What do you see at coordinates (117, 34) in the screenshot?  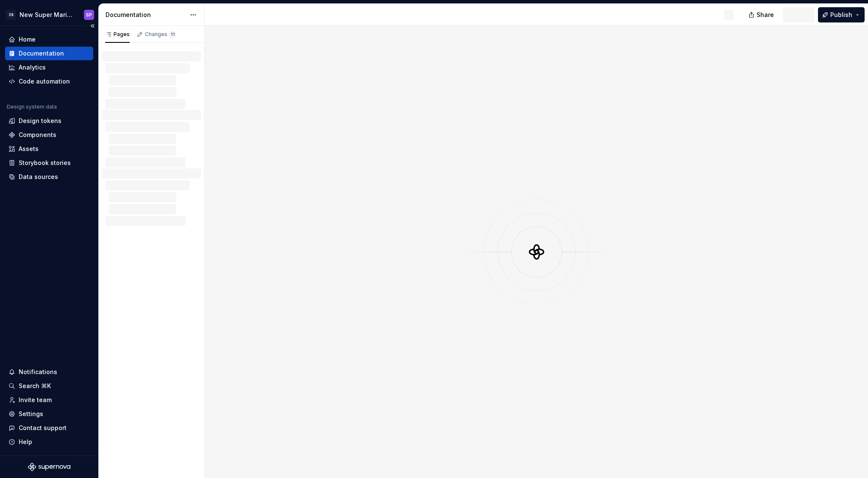 I see `div: Pages` at bounding box center [117, 34].